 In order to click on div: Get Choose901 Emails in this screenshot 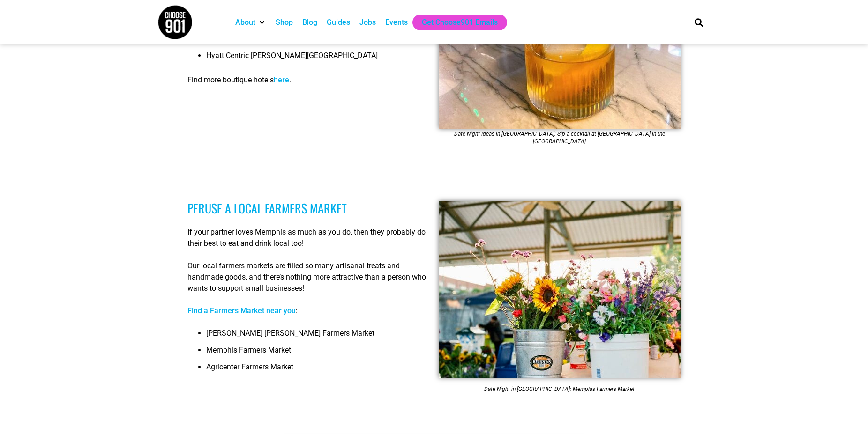, I will do `click(460, 22)`.